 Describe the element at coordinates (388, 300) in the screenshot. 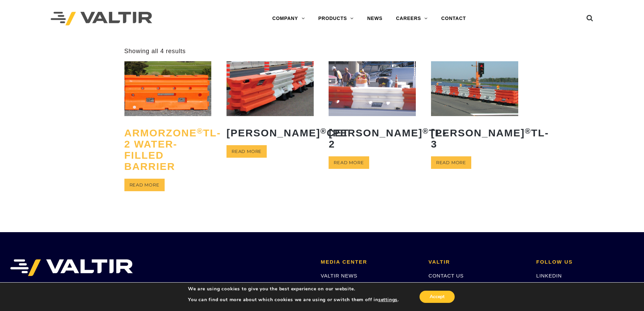

I see `button: settings` at that location.